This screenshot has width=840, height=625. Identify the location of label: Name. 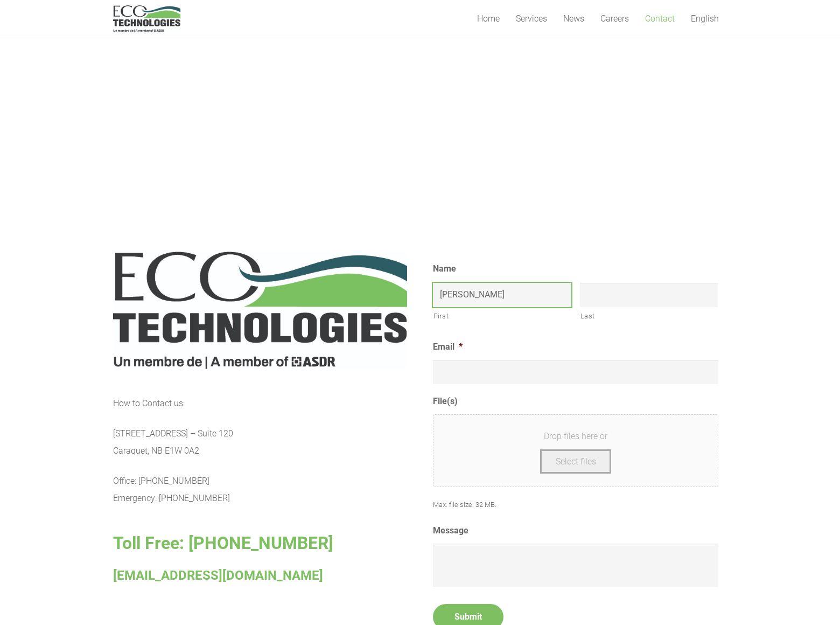
(444, 269).